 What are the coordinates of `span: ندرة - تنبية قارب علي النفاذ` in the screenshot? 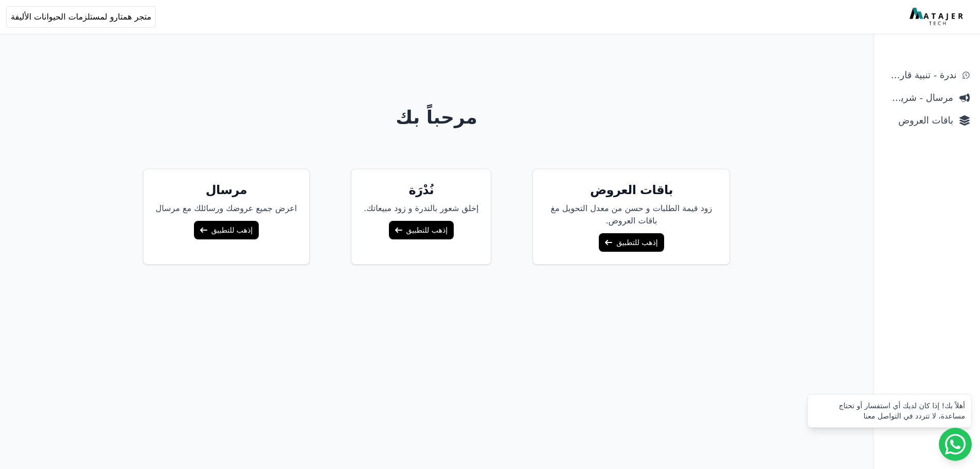 It's located at (920, 75).